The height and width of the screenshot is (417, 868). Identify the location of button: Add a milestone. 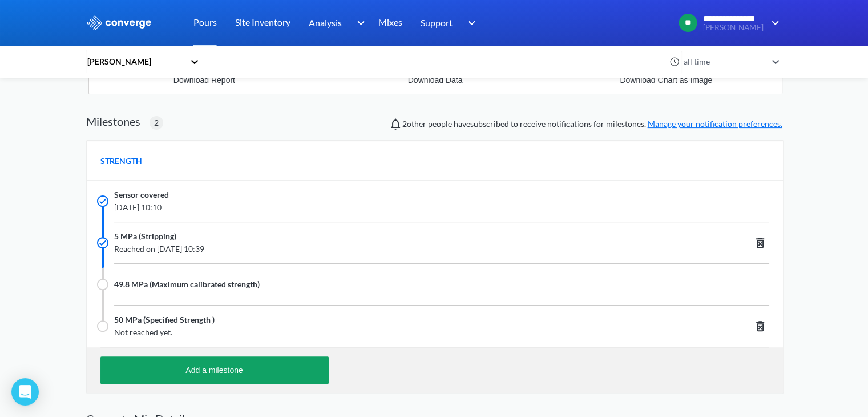
(215, 370).